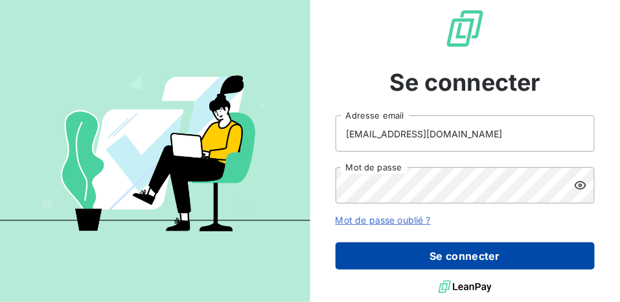  I want to click on img: logo, so click(465, 287).